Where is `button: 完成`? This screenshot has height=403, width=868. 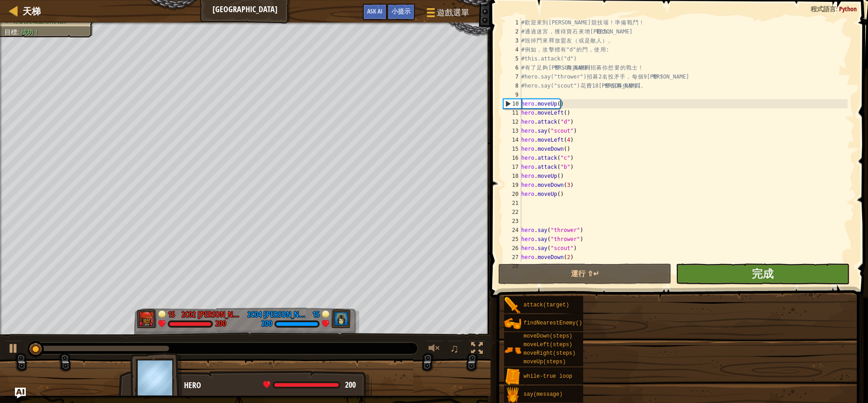
button: 完成 is located at coordinates (763, 274).